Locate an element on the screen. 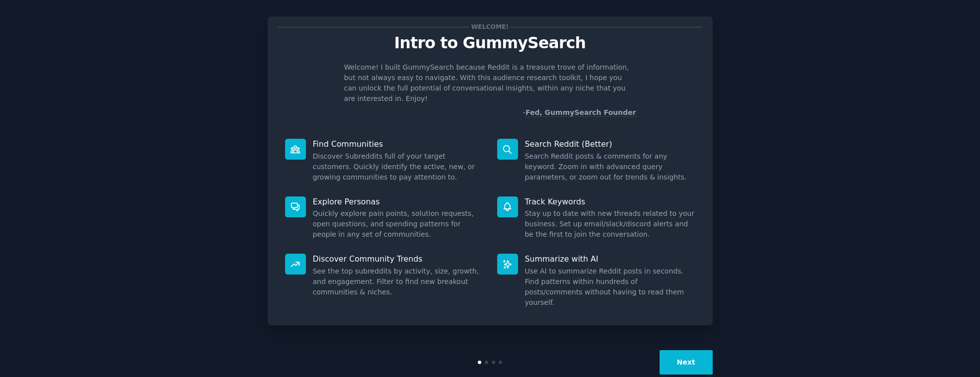 Image resolution: width=980 pixels, height=377 pixels. dd: Use AI to summarize Reddit posts in seconds. Find patterns within hundreds of posts/comments with... is located at coordinates (610, 287).